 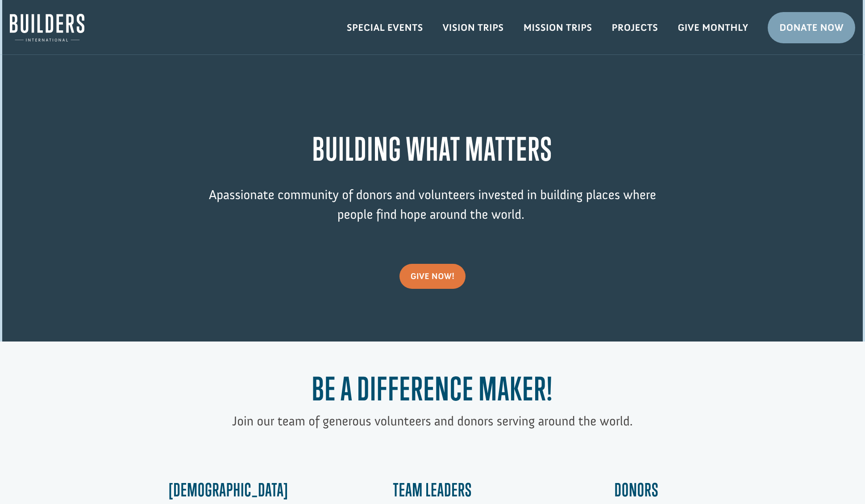 I want to click on span: Join our team of generous volunteers and donors serving around the world., so click(x=432, y=421).